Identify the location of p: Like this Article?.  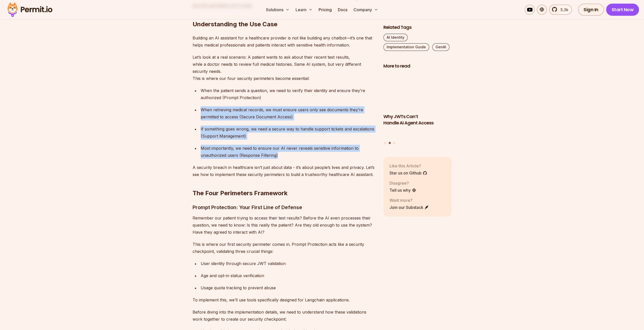
(408, 166).